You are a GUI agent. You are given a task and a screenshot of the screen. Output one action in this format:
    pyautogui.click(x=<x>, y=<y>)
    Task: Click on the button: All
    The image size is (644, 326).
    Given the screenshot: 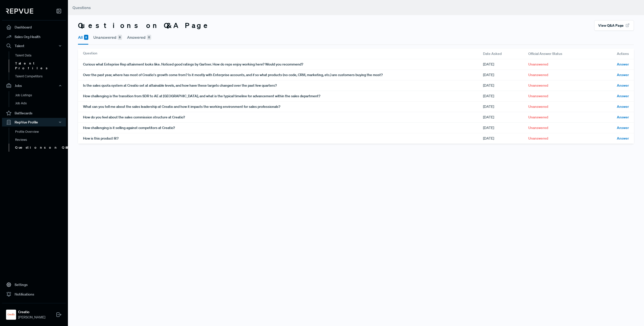 What is the action you would take?
    pyautogui.click(x=83, y=38)
    